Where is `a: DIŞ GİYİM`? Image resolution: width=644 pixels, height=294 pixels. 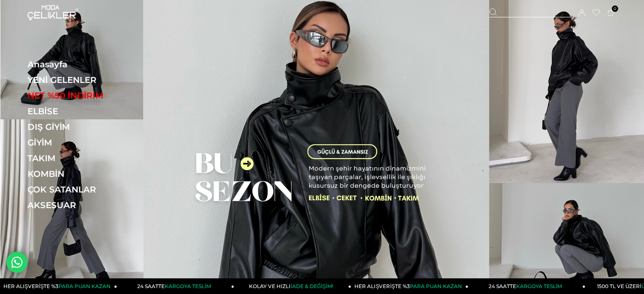
a: DIŞ GİYİM is located at coordinates (86, 127).